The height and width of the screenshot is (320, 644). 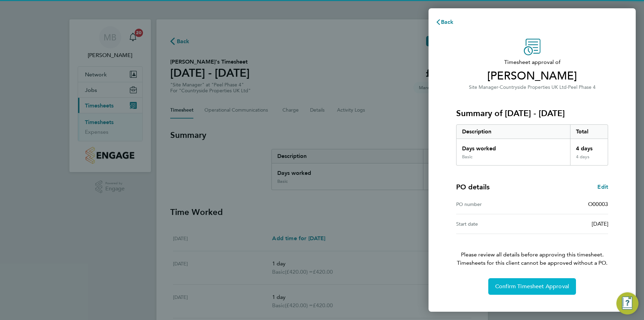 What do you see at coordinates (473, 187) in the screenshot?
I see `h4: PO details` at bounding box center [473, 187].